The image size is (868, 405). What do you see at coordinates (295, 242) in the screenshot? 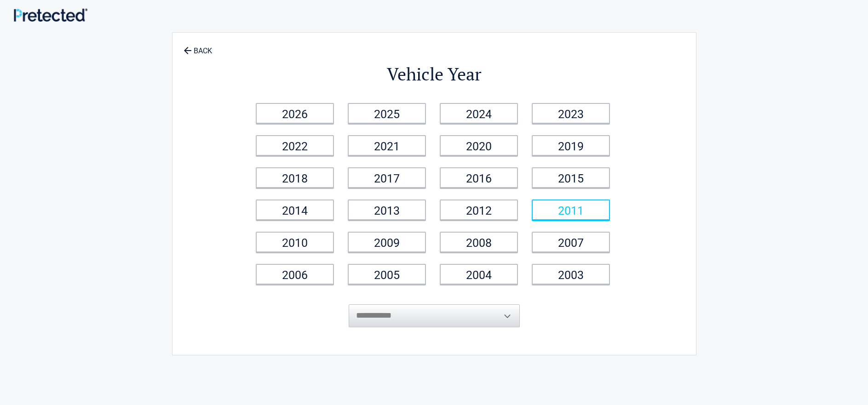
I see `a: 2010` at bounding box center [295, 242].